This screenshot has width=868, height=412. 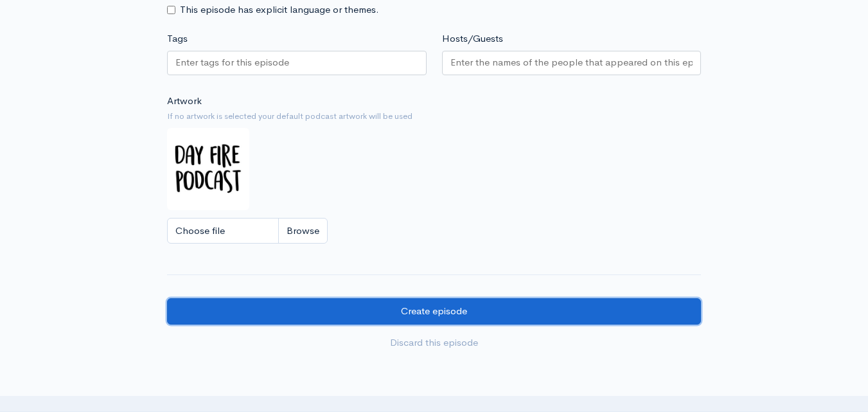 What do you see at coordinates (279, 10) in the screenshot?
I see `label: This episode has explicit language or themes.` at bounding box center [279, 10].